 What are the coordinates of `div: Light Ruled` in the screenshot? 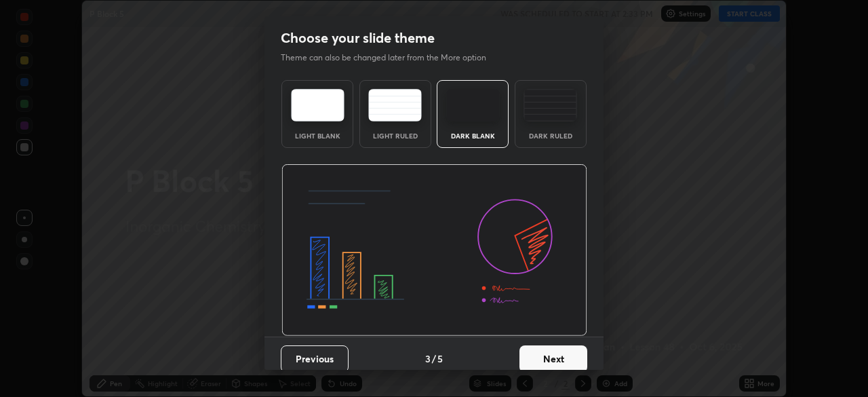 It's located at (395, 136).